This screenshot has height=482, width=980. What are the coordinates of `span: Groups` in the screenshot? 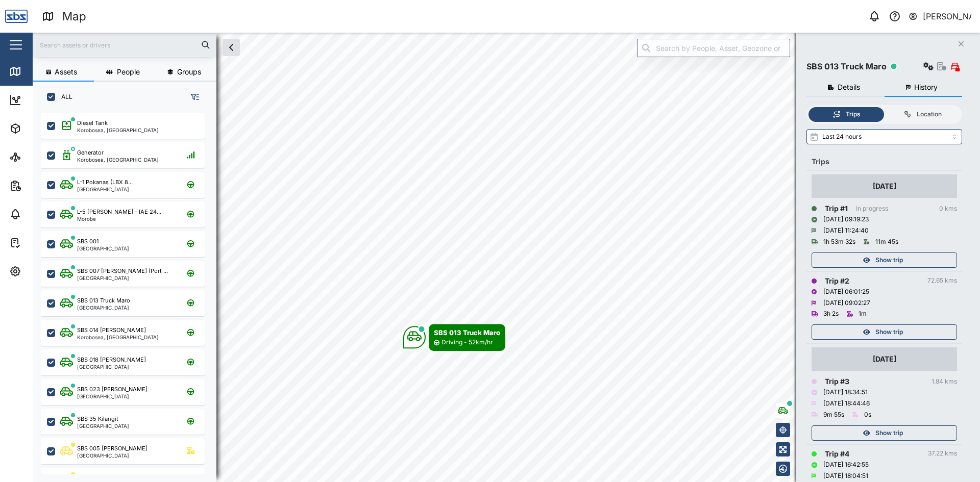 It's located at (189, 72).